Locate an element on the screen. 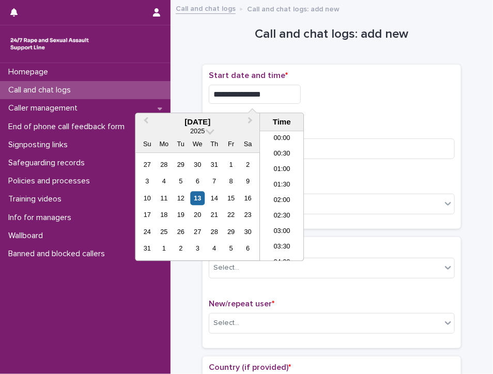  div: Choose Tuesday, August 12th, 2025 is located at coordinates (180, 198).